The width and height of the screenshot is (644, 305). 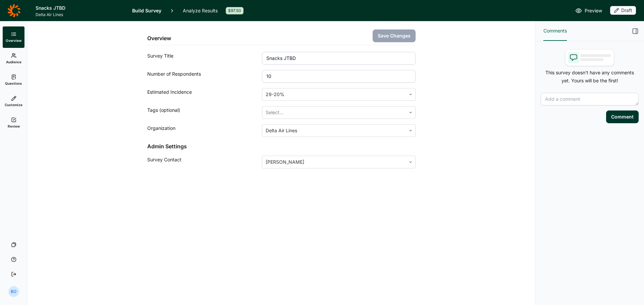 What do you see at coordinates (204, 130) in the screenshot?
I see `div: Organization` at bounding box center [204, 130].